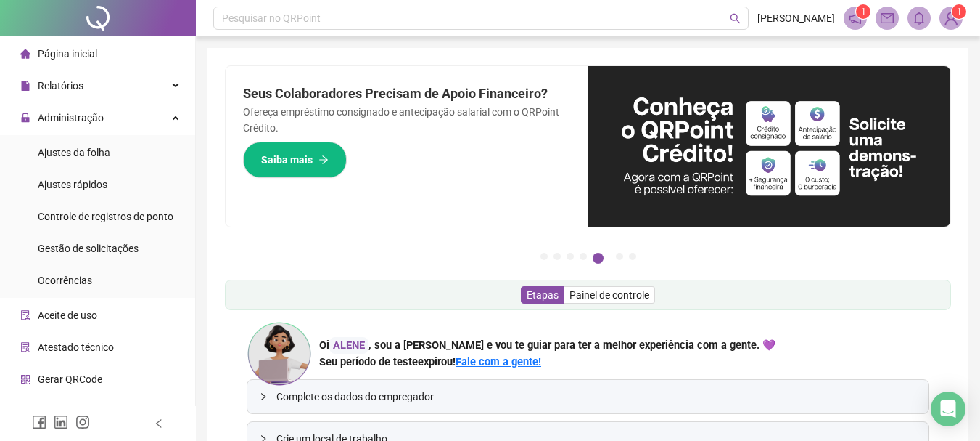 The image size is (980, 441). What do you see at coordinates (73, 185) in the screenshot?
I see `span: Ajustes rápidos` at bounding box center [73, 185].